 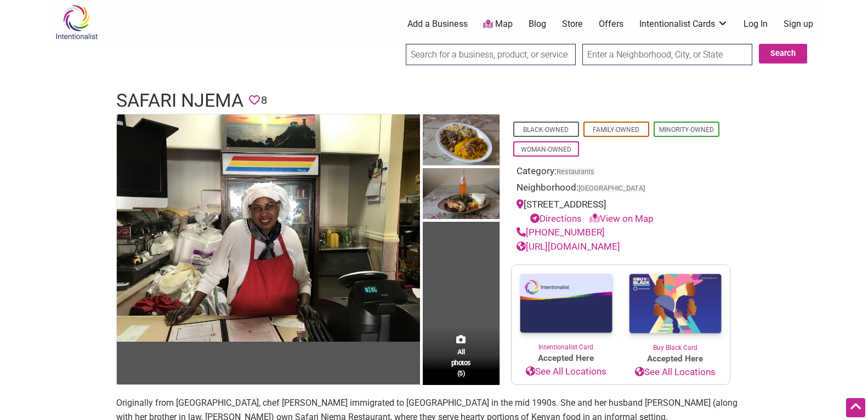 What do you see at coordinates (783, 54) in the screenshot?
I see `button: Search` at bounding box center [783, 54].